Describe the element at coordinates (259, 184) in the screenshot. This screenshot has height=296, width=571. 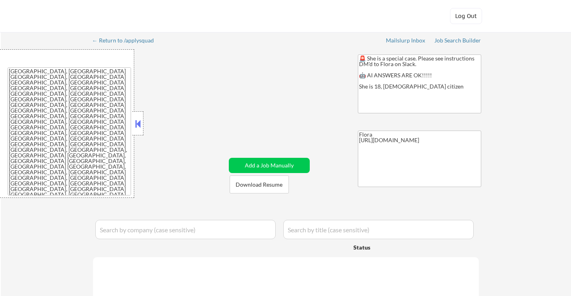
I see `button: Download Resume` at that location.